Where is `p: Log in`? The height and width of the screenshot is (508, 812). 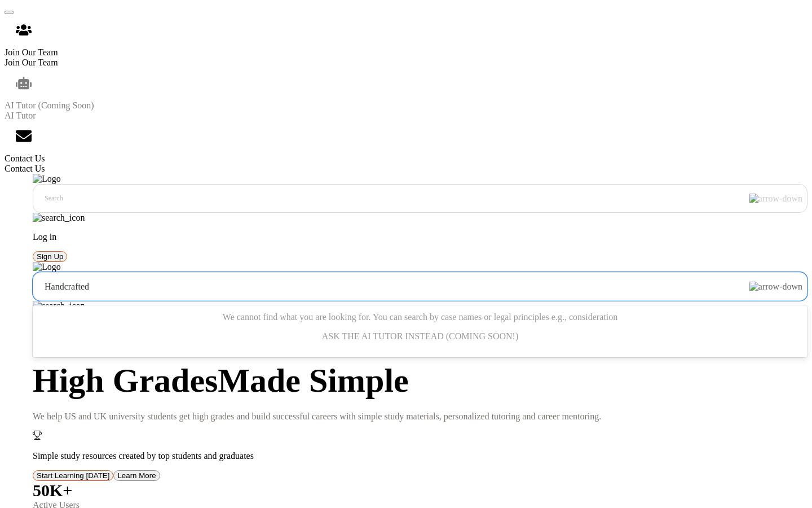
p: Log in is located at coordinates (420, 237).